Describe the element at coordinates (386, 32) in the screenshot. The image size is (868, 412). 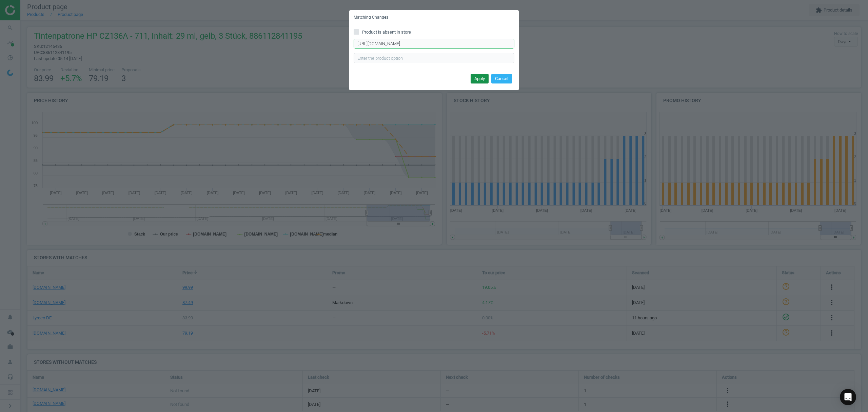
I see `span: Product is absent in store` at that location.